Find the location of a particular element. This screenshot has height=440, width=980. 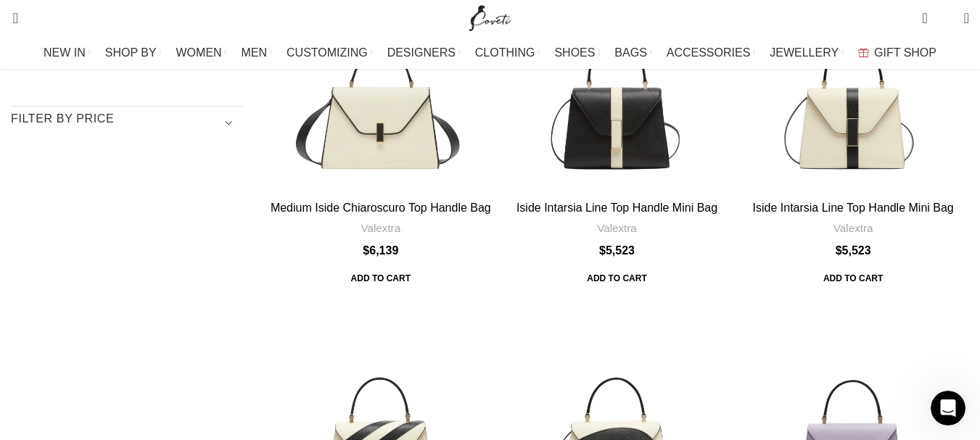

a: NEW IN is located at coordinates (67, 53).